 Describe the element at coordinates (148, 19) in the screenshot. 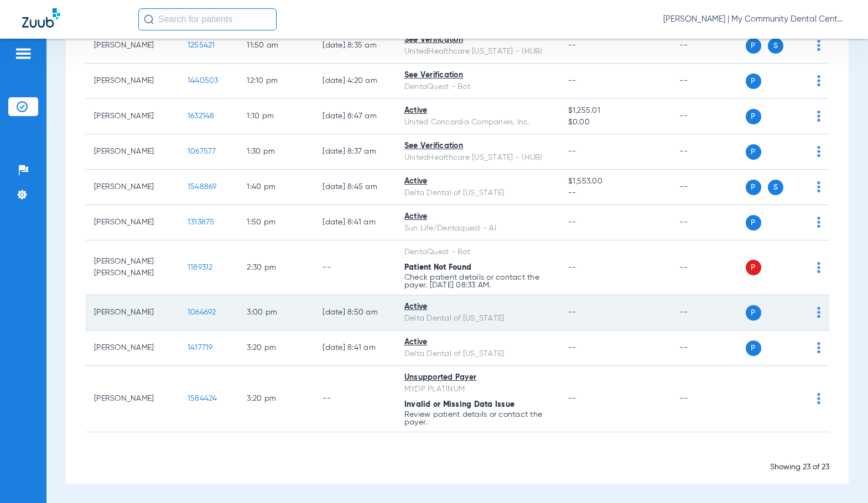

I see `img: Search Icon` at that location.